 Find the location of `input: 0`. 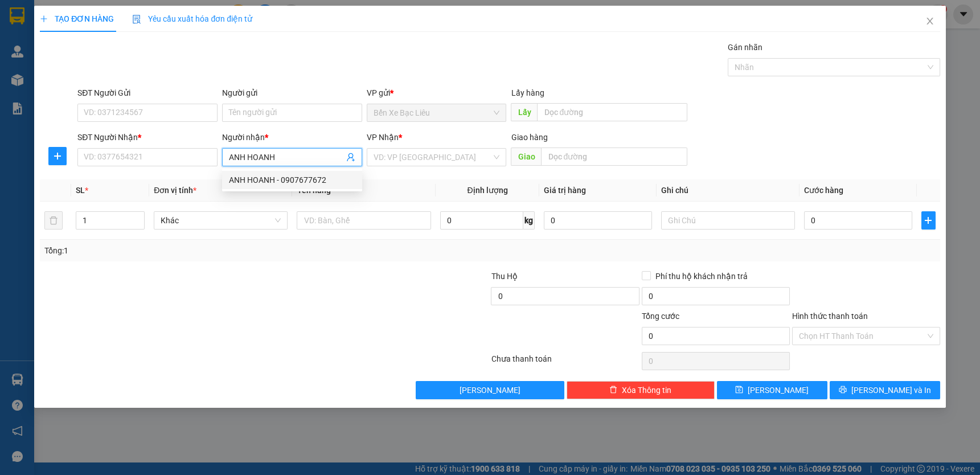

input: 0 is located at coordinates (598, 221).